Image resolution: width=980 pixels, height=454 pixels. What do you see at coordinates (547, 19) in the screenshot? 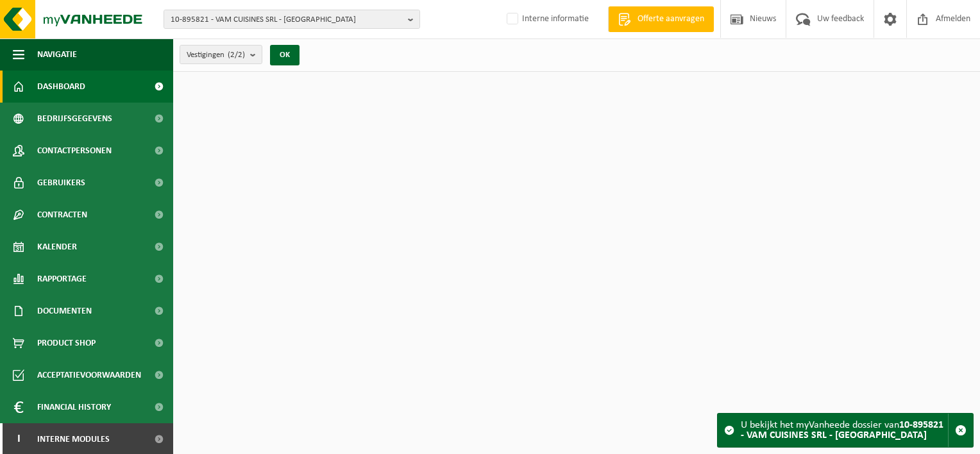
I see `label: Interne informatie` at bounding box center [547, 19].